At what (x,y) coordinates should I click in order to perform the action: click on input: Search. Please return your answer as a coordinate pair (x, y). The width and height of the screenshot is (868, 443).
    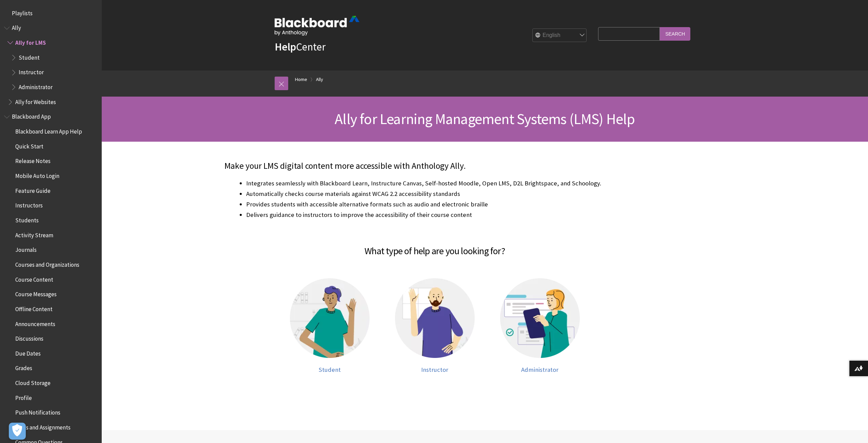
    Looking at the image, I should click on (675, 34).